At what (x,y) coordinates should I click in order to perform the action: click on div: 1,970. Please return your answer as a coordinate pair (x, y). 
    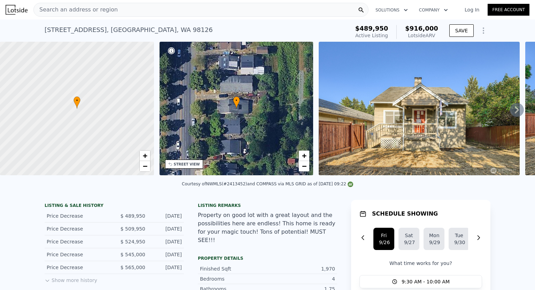
    Looking at the image, I should click on (301, 269).